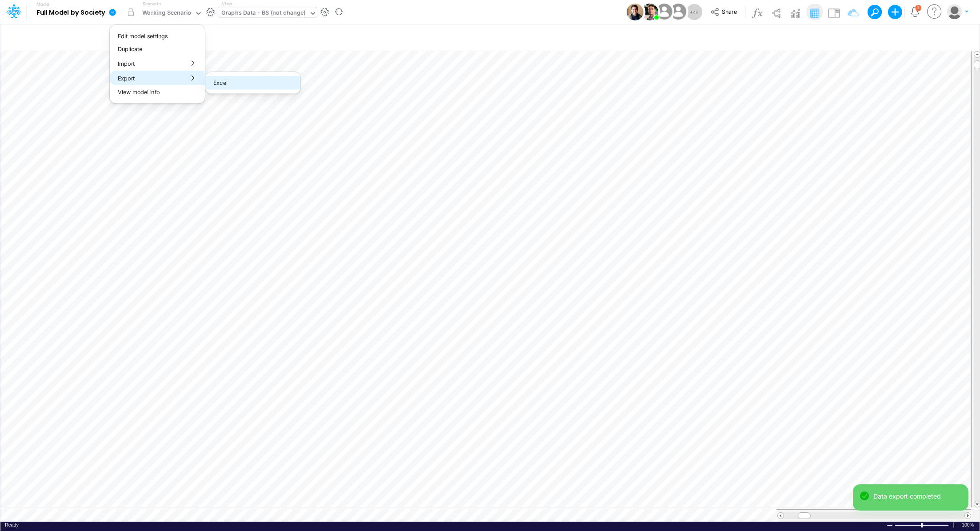  What do you see at coordinates (71, 13) in the screenshot?
I see `b: Full Model by Society` at bounding box center [71, 13].